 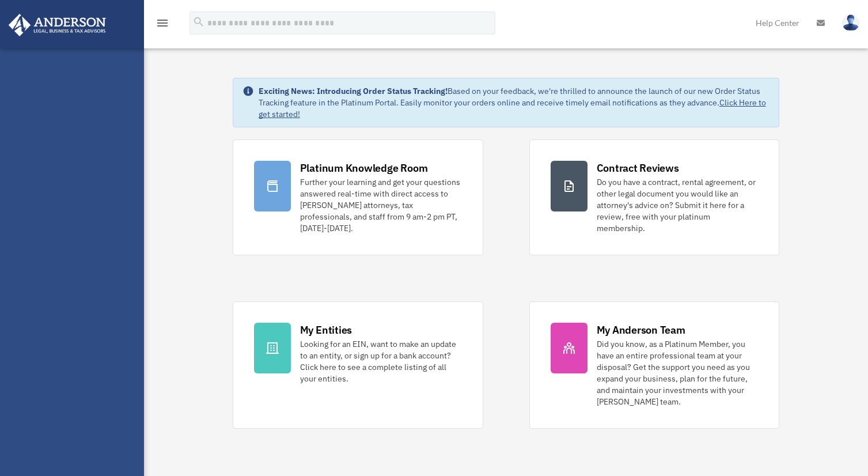 What do you see at coordinates (851, 23) in the screenshot?
I see `img: User Pic` at bounding box center [851, 23].